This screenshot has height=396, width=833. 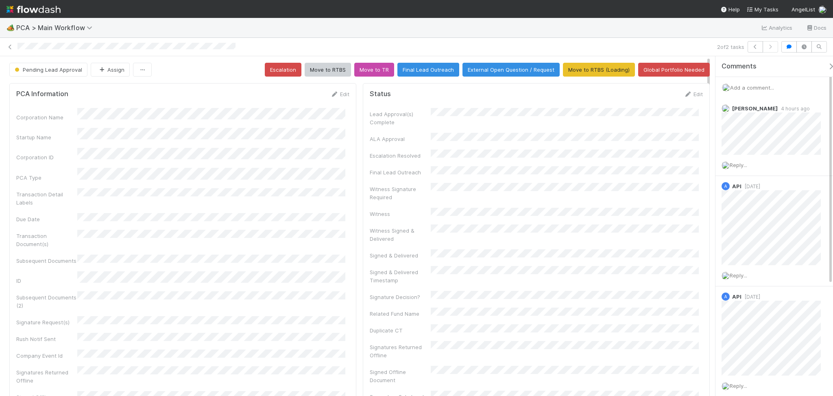 What do you see at coordinates (400, 193) in the screenshot?
I see `div: Witness Signature Required` at bounding box center [400, 193].